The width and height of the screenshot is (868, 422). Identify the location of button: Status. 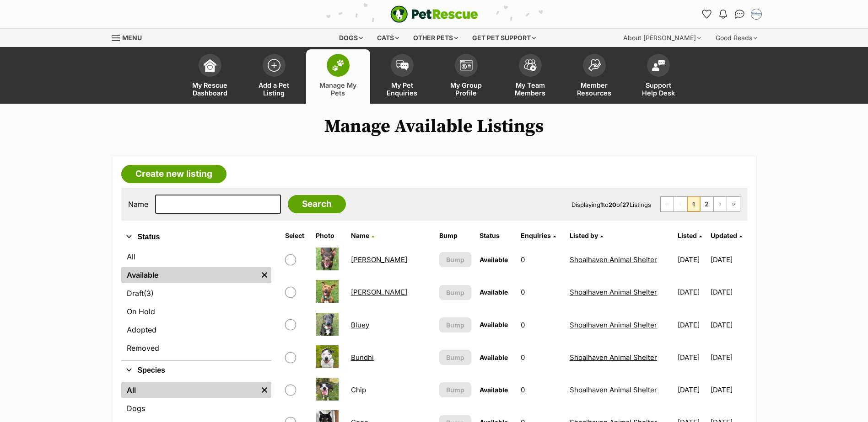
(196, 237).